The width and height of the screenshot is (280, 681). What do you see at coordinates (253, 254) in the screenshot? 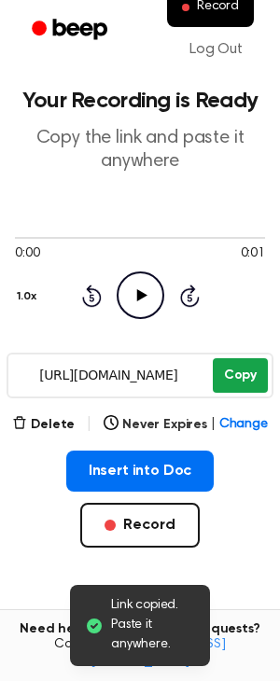
I see `span: 0:01` at bounding box center [253, 254].